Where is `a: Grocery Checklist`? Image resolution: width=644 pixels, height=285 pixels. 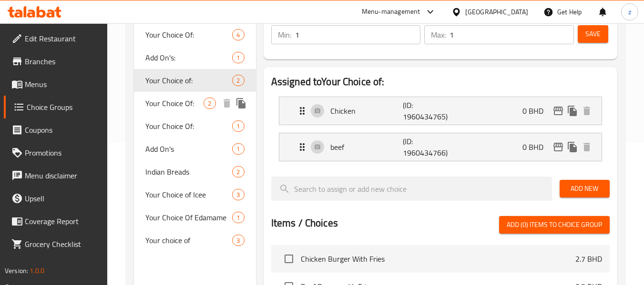 a: Grocery Checklist is located at coordinates (56, 244).